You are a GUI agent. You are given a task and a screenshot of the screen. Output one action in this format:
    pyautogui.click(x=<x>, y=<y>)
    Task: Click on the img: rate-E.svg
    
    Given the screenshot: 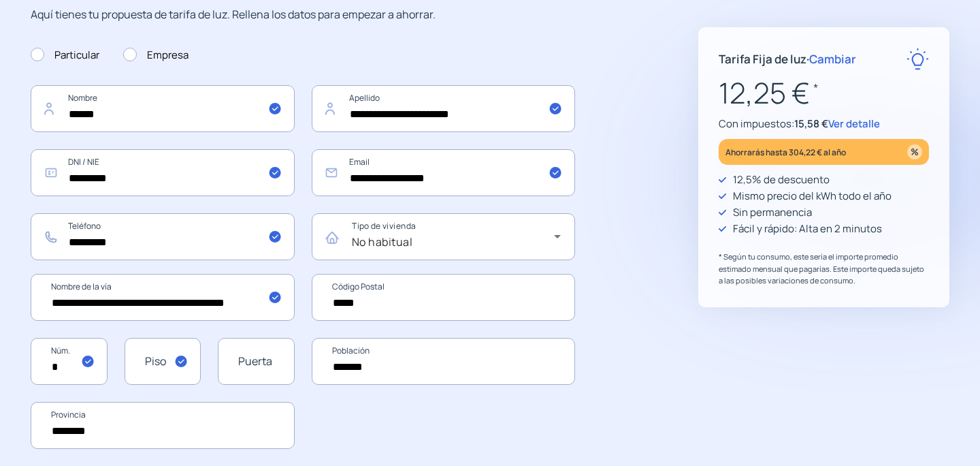 What is the action you would take?
    pyautogui.click(x=918, y=59)
    